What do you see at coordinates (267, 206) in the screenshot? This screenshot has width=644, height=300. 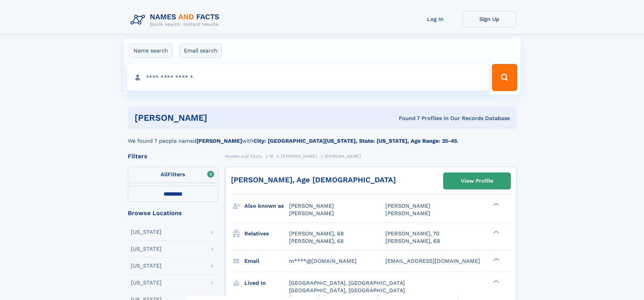 I see `h3: Also known as` at bounding box center [267, 206].